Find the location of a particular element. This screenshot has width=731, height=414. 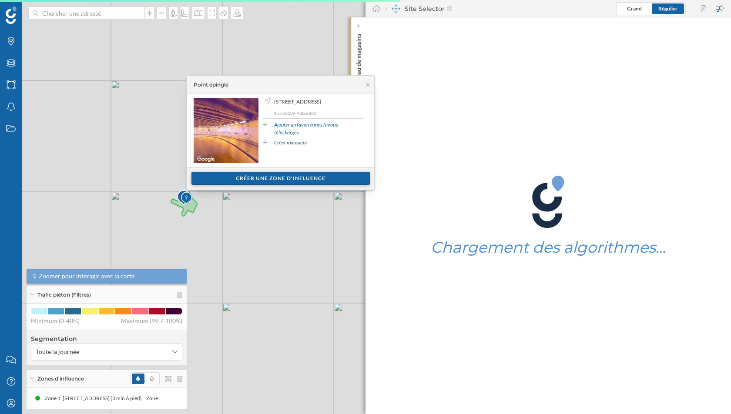

a: Ajouter un favori à mes favoris téléchargés is located at coordinates (319, 129).